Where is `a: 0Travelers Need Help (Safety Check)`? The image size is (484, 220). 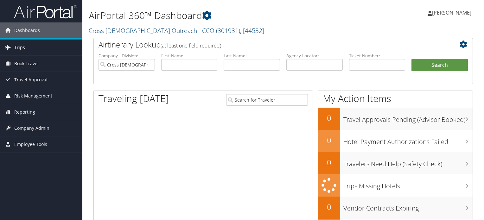
a: 0Travelers Need Help (Safety Check) is located at coordinates (396, 163).